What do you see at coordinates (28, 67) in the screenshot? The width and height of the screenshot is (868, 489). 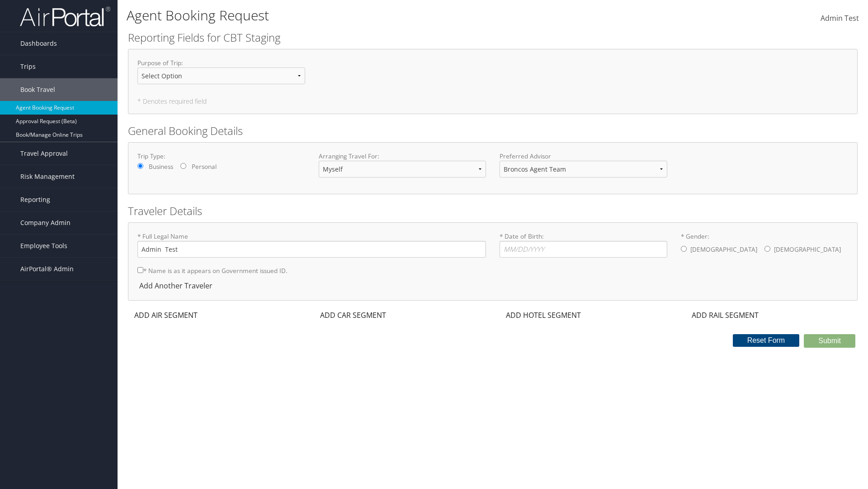 I see `span: Trips` at bounding box center [28, 67].